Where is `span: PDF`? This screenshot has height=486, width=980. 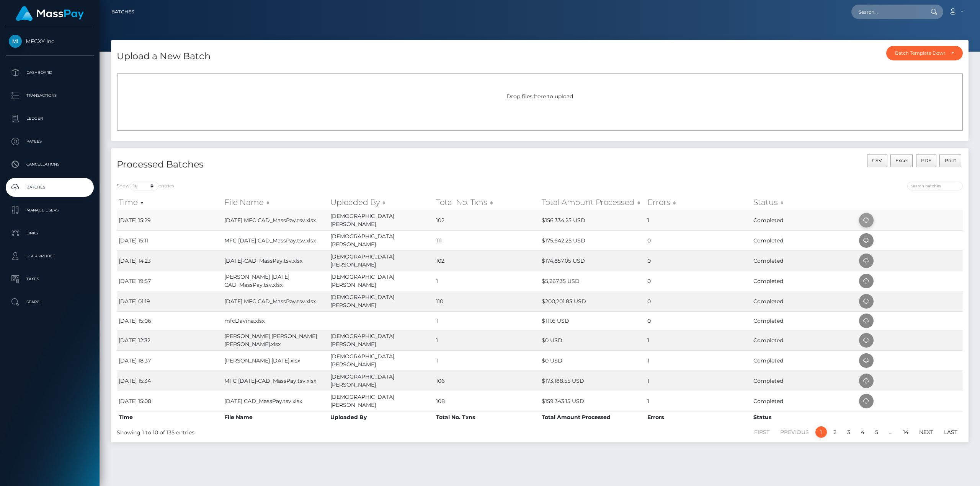 span: PDF is located at coordinates (926, 160).